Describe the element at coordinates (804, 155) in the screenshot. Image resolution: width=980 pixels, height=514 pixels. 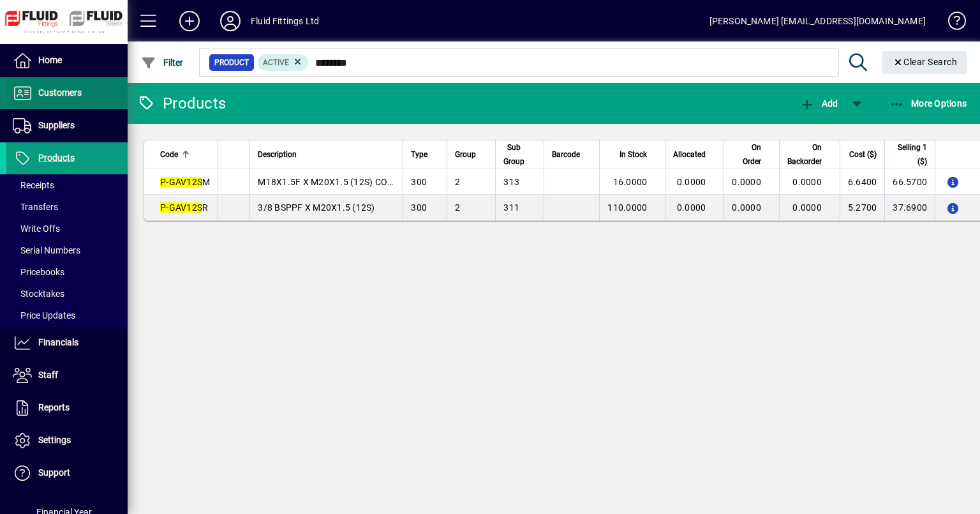
I see `span: On Backorder` at that location.